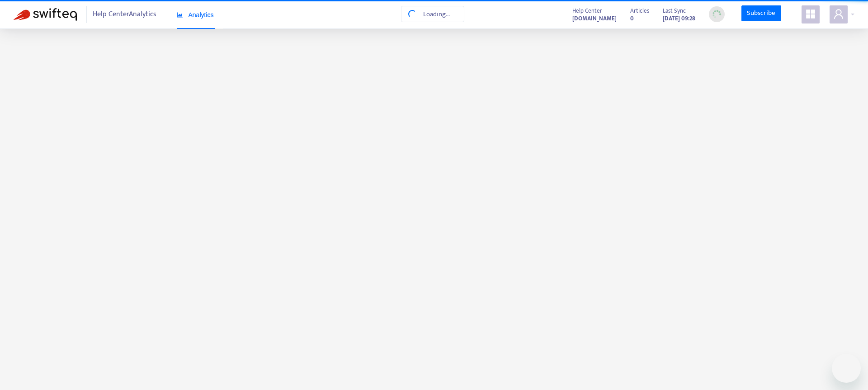 This screenshot has width=868, height=390. Describe the element at coordinates (587, 11) in the screenshot. I see `span: Help Center` at that location.